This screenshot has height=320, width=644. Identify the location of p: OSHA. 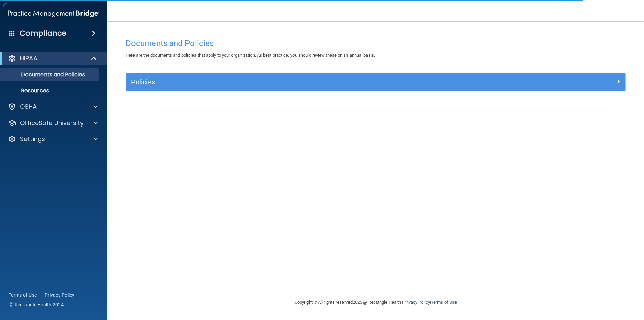
(29, 106).